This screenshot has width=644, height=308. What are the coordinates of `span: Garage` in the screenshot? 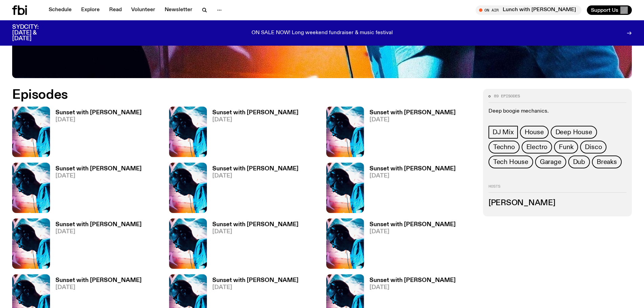 It's located at (551, 162).